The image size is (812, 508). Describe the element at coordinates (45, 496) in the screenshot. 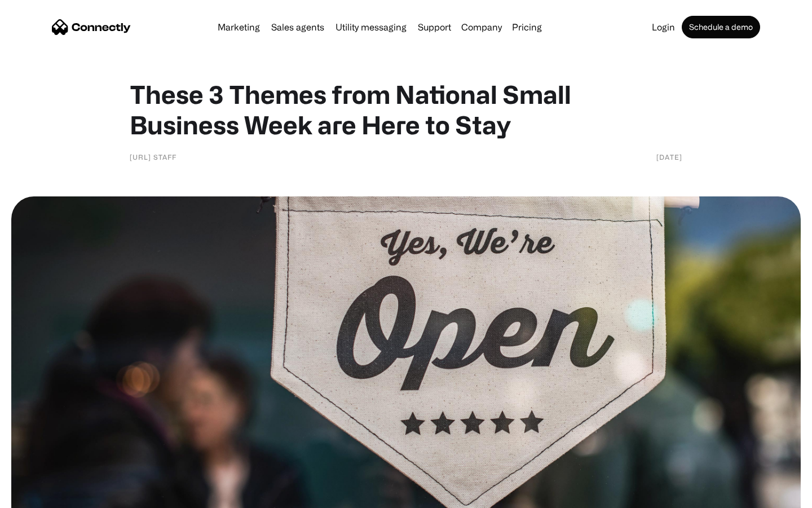

I see `ul: Language list` at that location.